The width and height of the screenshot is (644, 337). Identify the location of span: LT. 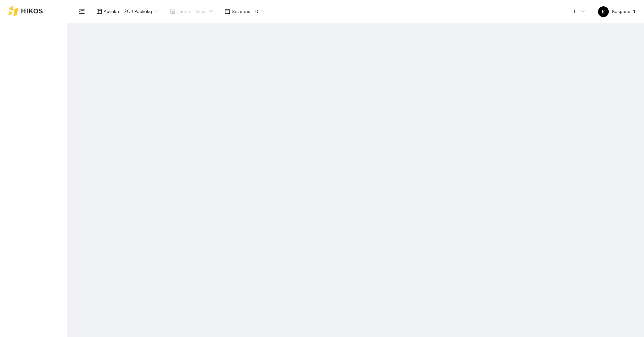
(579, 11).